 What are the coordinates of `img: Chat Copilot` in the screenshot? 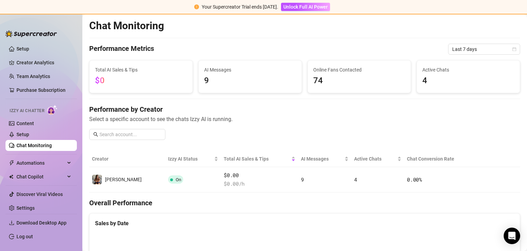 It's located at (11, 176).